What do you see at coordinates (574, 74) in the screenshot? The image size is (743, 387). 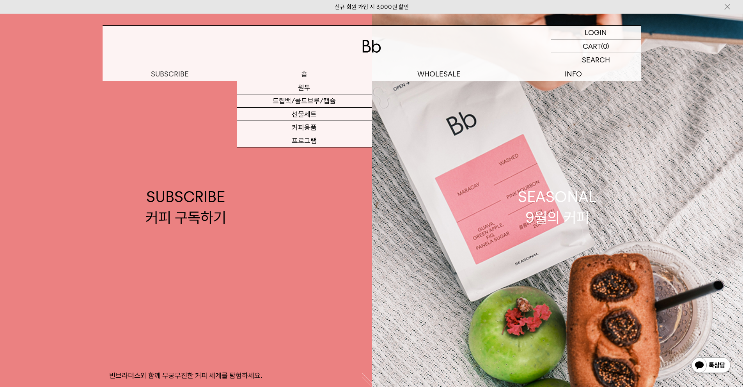 I see `p: INFO` at bounding box center [574, 74].